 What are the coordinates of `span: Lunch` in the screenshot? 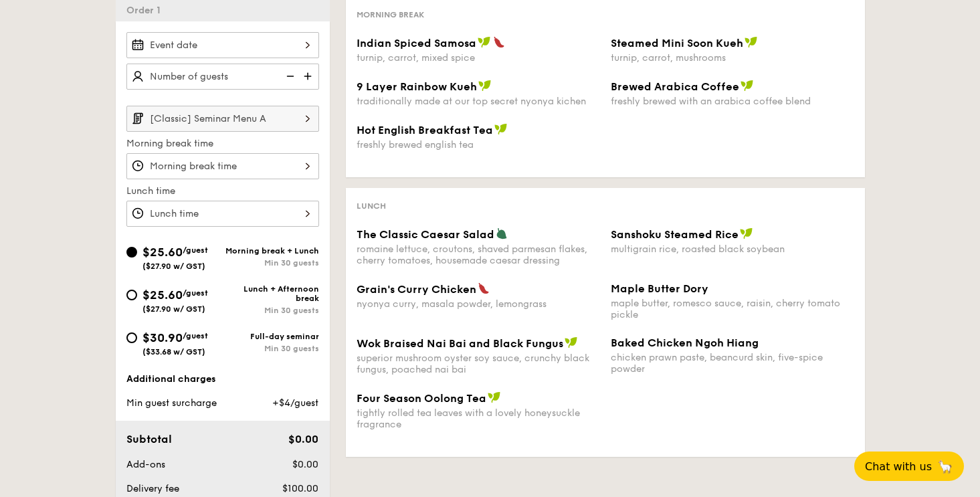 It's located at (371, 206).